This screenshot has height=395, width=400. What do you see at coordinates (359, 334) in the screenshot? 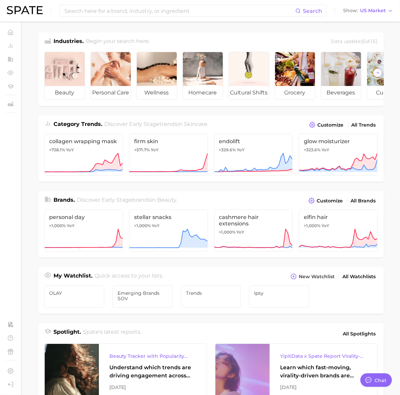
I see `a: All Spotlights` at bounding box center [359, 334].